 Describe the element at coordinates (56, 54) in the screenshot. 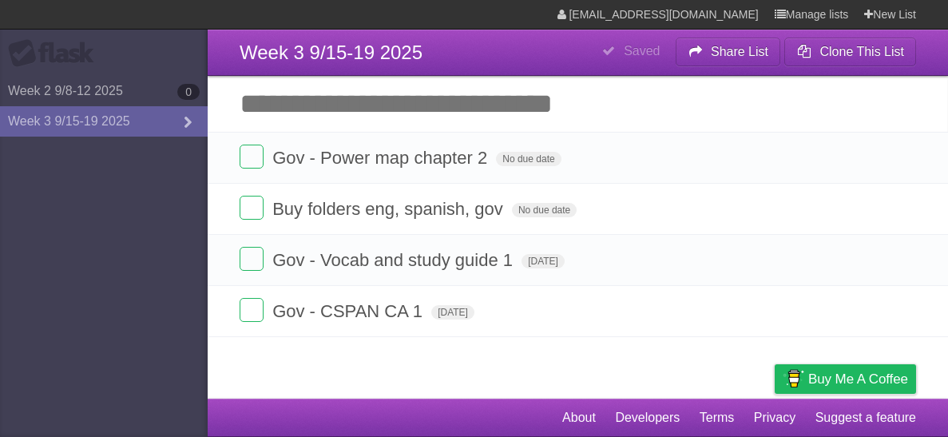

I see `div: Flask` at that location.